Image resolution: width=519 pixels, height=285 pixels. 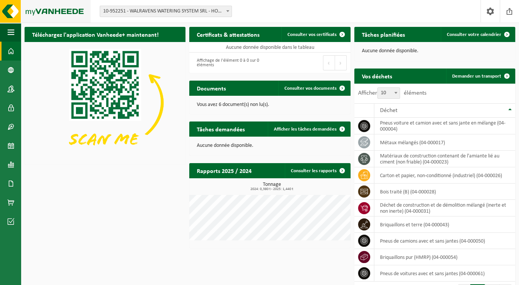 What do you see at coordinates (392, 93) in the screenshot?
I see `label: Afficher éléments` at bounding box center [392, 93].